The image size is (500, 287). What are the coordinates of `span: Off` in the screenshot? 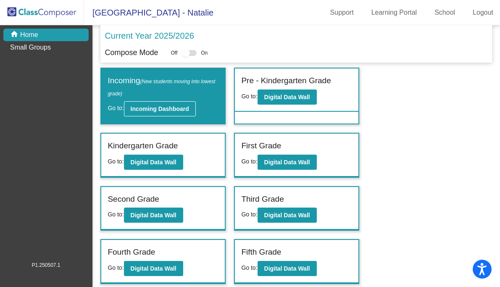 It's located at (174, 53).